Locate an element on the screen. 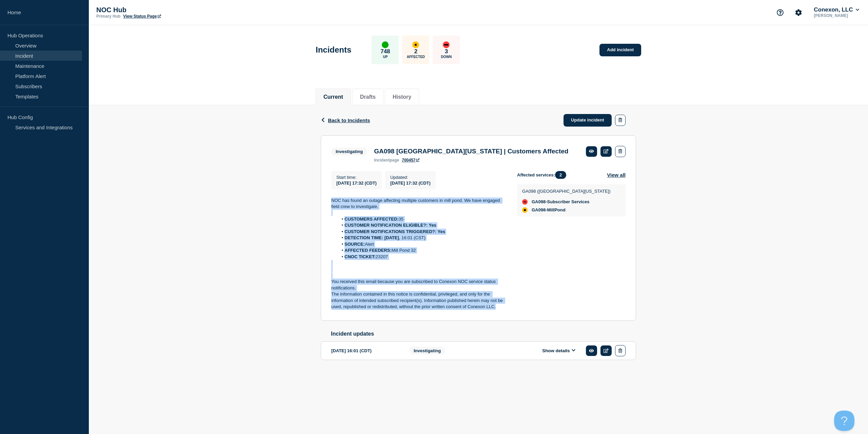 Image resolution: width=868 pixels, height=434 pixels. button: History is located at coordinates (402, 97).